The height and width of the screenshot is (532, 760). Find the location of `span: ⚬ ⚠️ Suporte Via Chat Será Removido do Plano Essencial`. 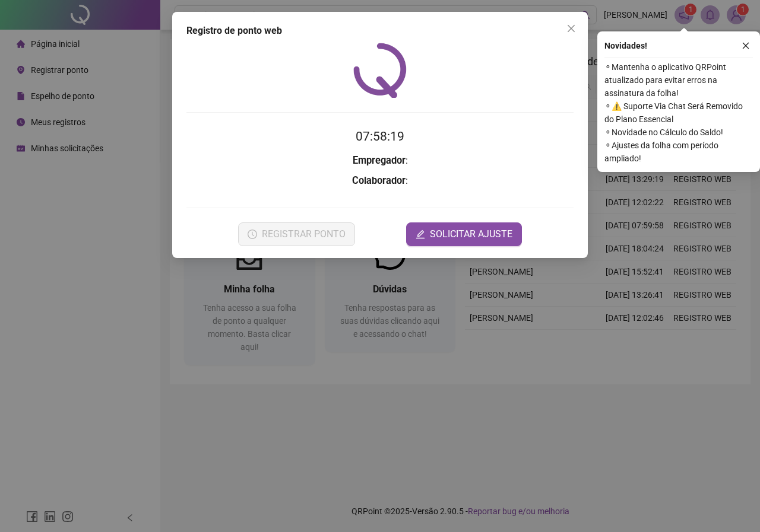

span: ⚬ ⚠️ Suporte Via Chat Será Removido do Plano Essencial is located at coordinates (678, 113).